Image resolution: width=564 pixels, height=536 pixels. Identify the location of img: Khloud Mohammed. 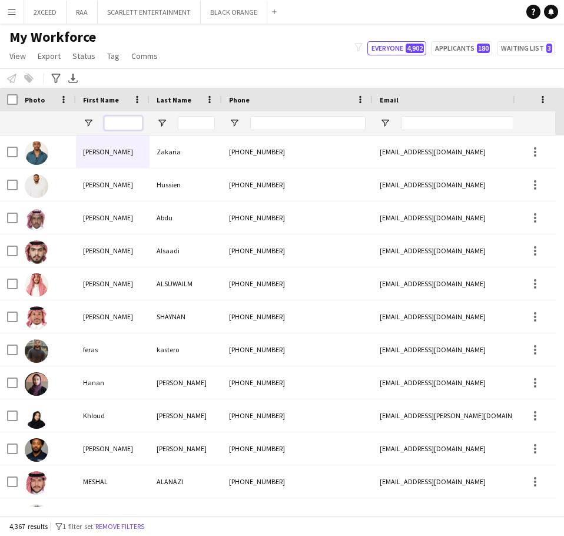
(37, 417).